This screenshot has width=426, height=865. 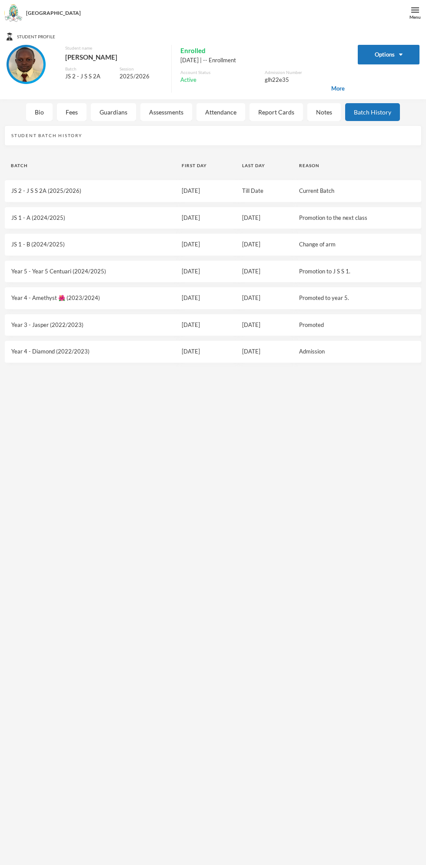 I want to click on div: 2025/2026, so click(x=141, y=77).